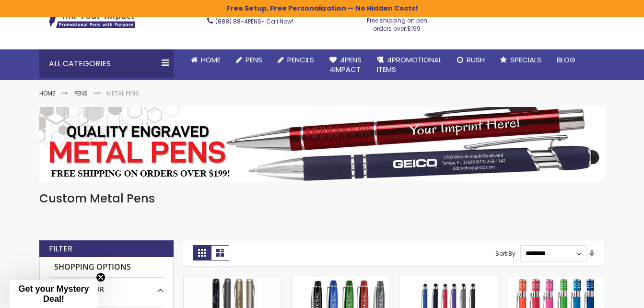 Image resolution: width=644 pixels, height=308 pixels. I want to click on span: Home, so click(211, 60).